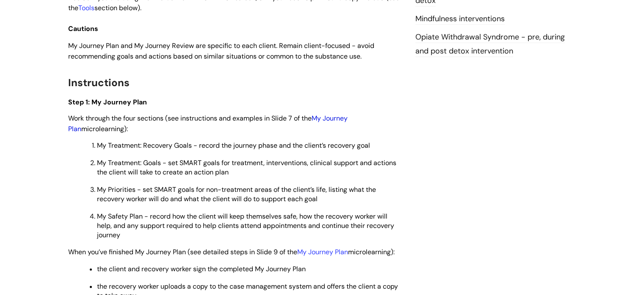 Image resolution: width=644 pixels, height=295 pixels. What do you see at coordinates (236, 194) in the screenshot?
I see `span: My Priorities - set SMART goals for non-treatment areas of the client’s life, listing what the re...` at bounding box center [236, 194].